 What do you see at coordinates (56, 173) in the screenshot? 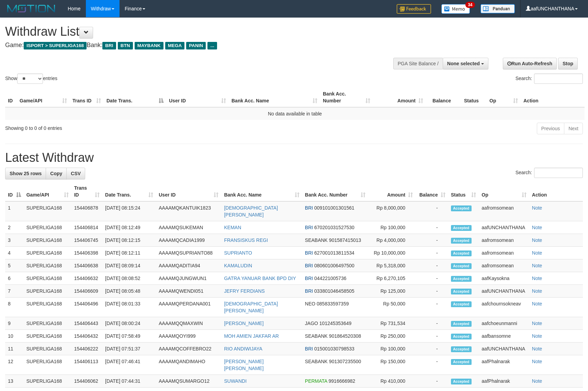
I see `span: Copy` at bounding box center [56, 173].